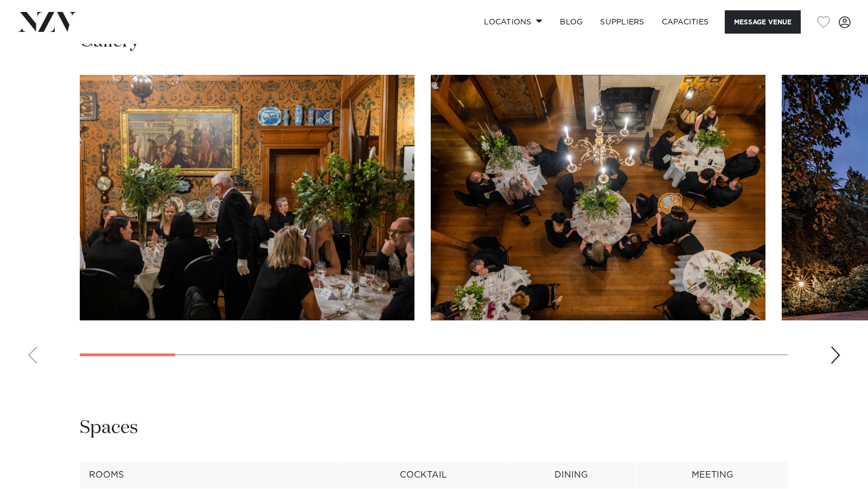  Describe the element at coordinates (247, 197) in the screenshot. I see `swiper-slide: 1 / 15` at that location.